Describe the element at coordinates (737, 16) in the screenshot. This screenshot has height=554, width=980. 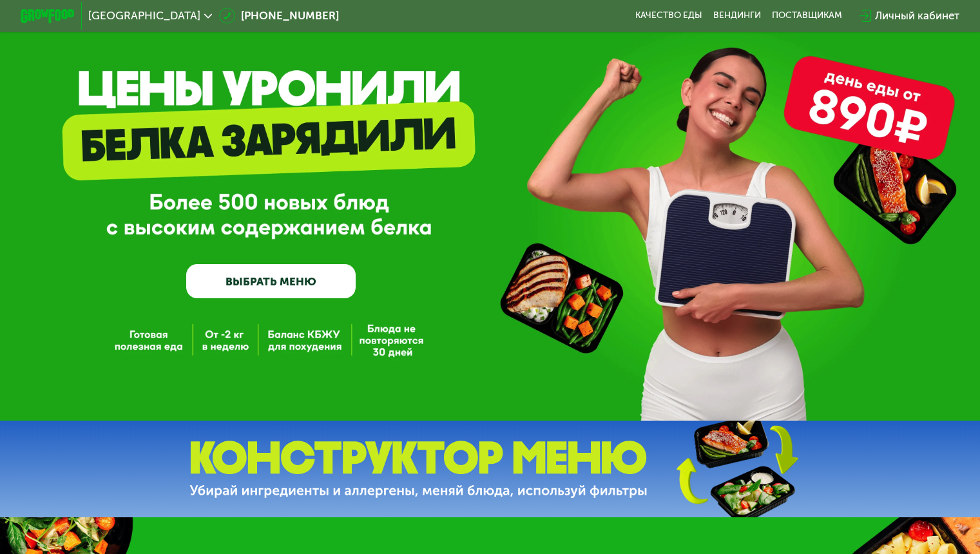
I see `a: Вендинги` at that location.